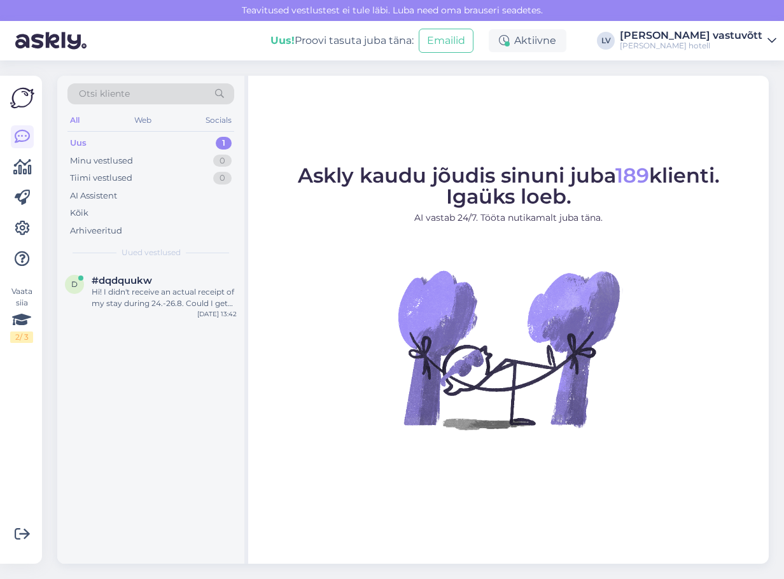  What do you see at coordinates (164, 298) in the screenshot?
I see `div: Hi! I didn't receive an actual receipt of my stay during 24.-26.8. Could I get one? My booking nu...` at bounding box center [164, 298].